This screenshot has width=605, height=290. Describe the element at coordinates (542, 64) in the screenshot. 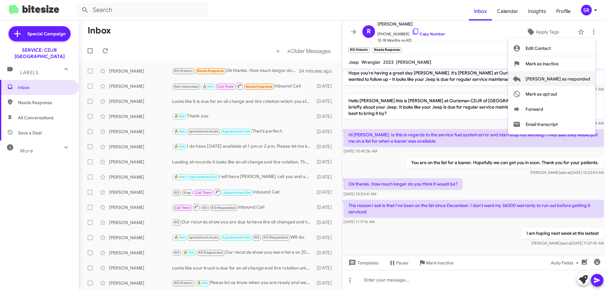

I see `span: Mark as inactive` at that location.